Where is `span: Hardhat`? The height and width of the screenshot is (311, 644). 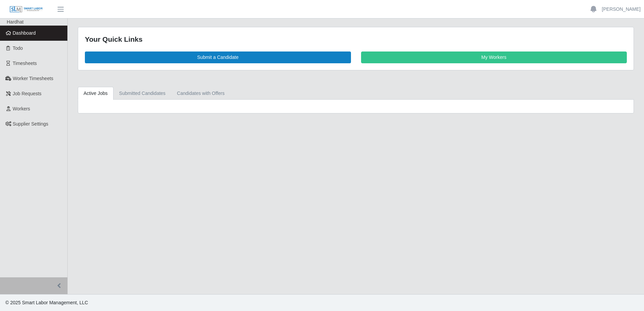
span: Hardhat is located at coordinates (15, 22).